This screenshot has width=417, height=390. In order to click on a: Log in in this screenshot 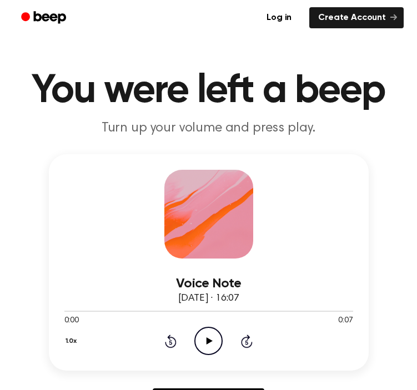, I will do `click(279, 18)`.